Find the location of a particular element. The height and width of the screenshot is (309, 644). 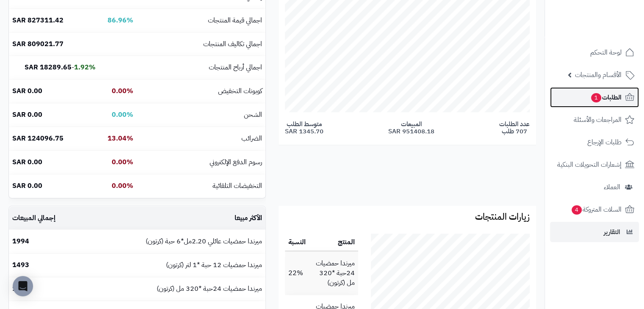

span: طلبات الإرجاع is located at coordinates (604, 142).